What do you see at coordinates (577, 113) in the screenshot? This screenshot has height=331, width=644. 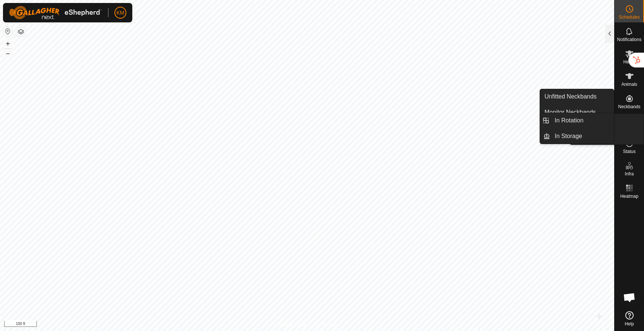 I see `li: Monitor Neckbands` at bounding box center [577, 113].